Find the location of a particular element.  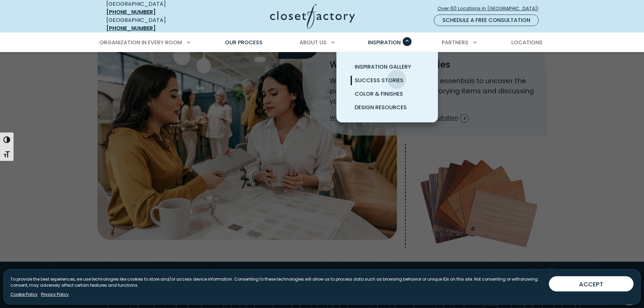

span: Partners is located at coordinates (455, 42).